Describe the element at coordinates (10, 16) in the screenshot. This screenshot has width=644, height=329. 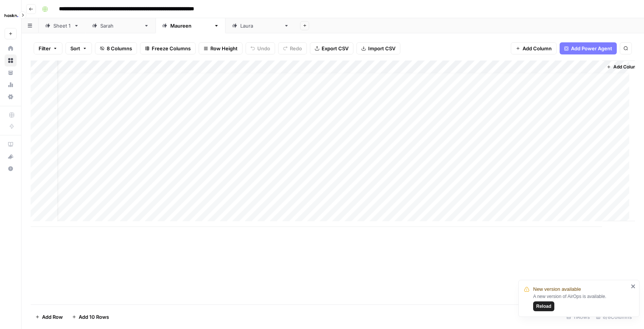
I see `button: Workspace: Haskn` at that location.